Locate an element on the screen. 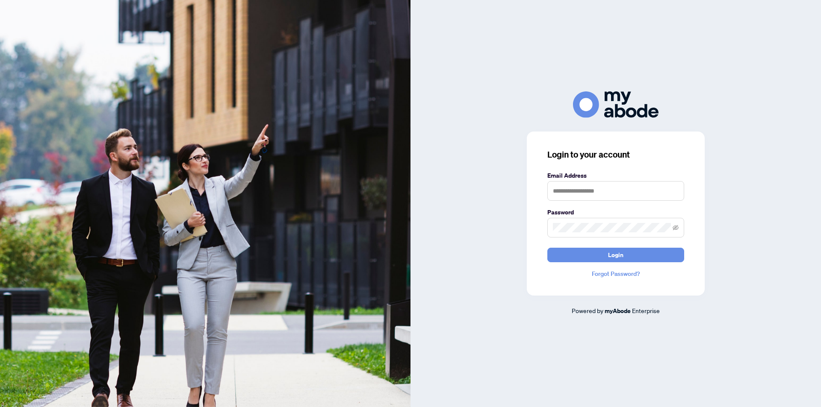 The height and width of the screenshot is (407, 821). span: Powered by is located at coordinates (587, 311).